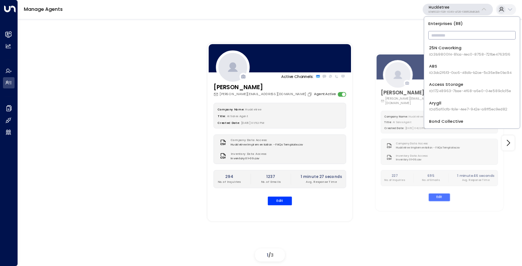  I want to click on h2: 1237, so click(271, 177).